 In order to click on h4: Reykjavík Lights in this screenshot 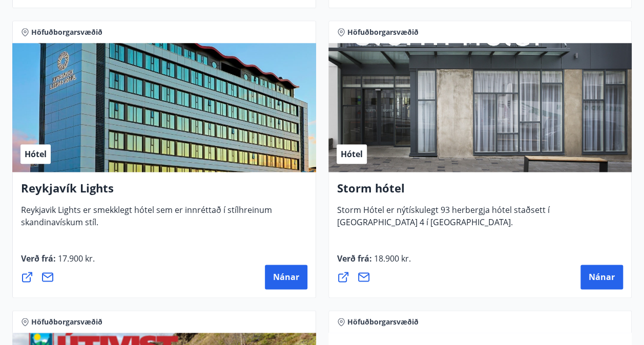, I will do `click(164, 192)`.